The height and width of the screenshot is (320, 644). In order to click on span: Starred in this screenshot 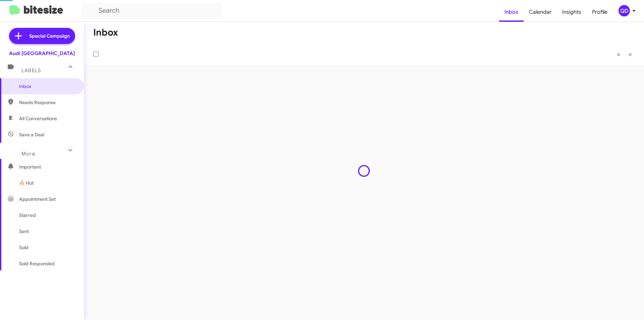, I will do `click(28, 215)`.